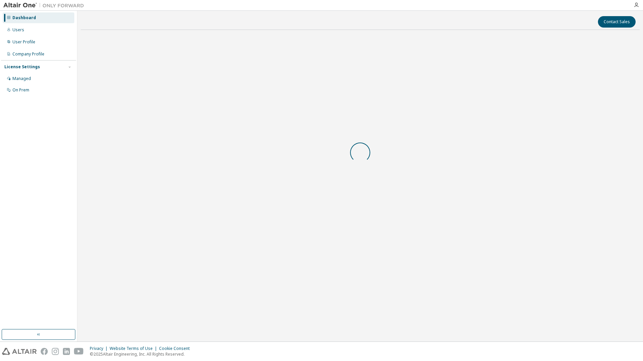  What do you see at coordinates (134, 349) in the screenshot?
I see `div: Website Terms of Use` at bounding box center [134, 349].